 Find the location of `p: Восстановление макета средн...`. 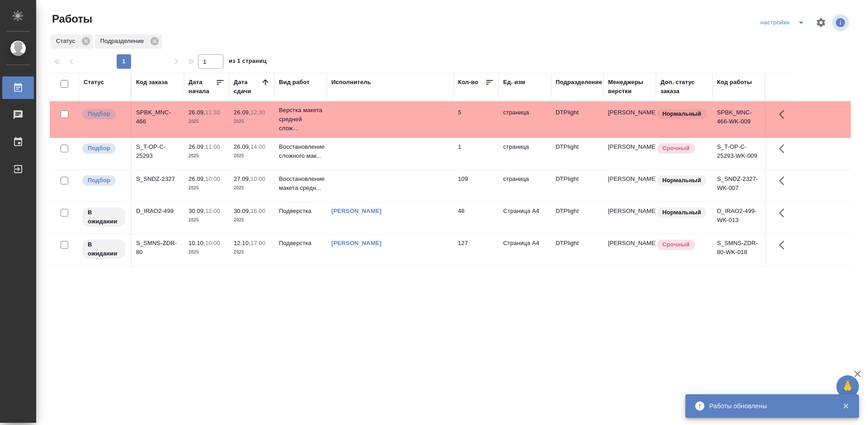

p: Восстановление макета средн... is located at coordinates (301, 183).